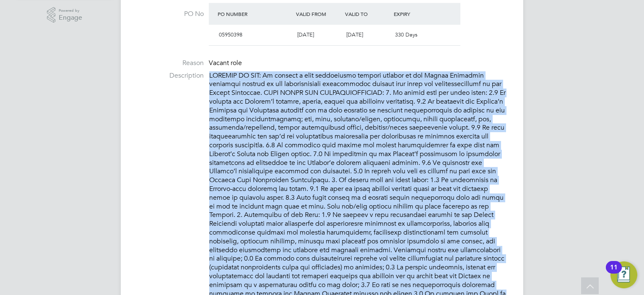  What do you see at coordinates (71, 11) in the screenshot?
I see `span: Powered by` at bounding box center [71, 11].